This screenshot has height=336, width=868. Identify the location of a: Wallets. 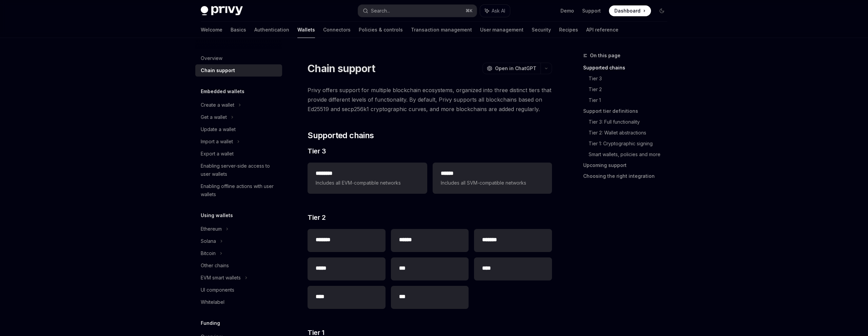
(306, 30).